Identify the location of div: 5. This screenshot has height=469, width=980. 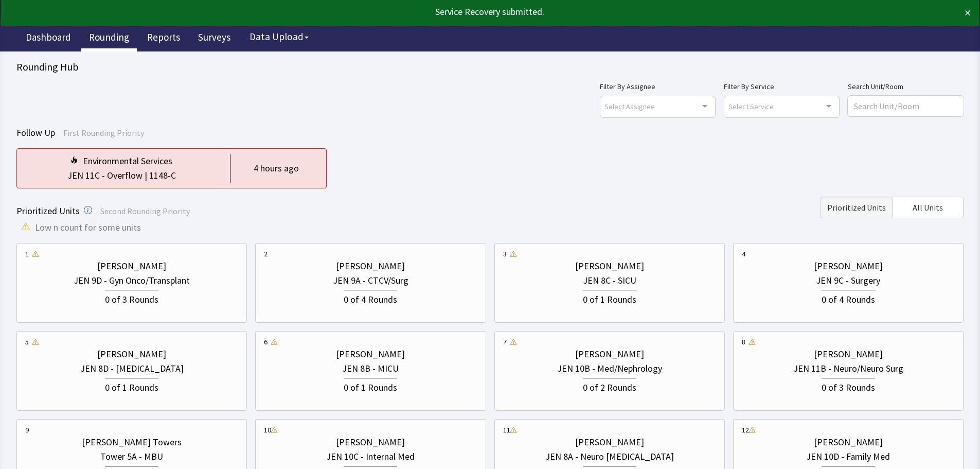
(27, 341).